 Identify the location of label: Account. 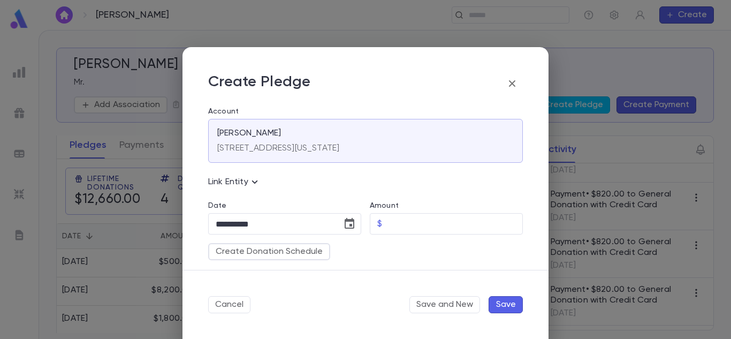
(365, 111).